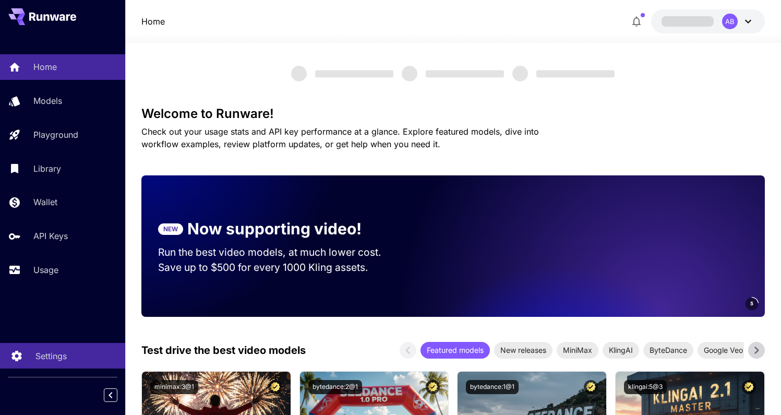  What do you see at coordinates (455, 350) in the screenshot?
I see `div: Featured models` at bounding box center [455, 350].